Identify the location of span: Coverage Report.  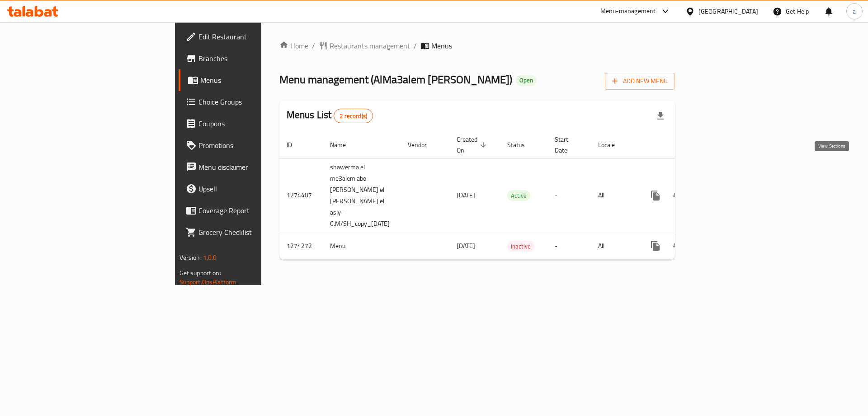
(256, 211).